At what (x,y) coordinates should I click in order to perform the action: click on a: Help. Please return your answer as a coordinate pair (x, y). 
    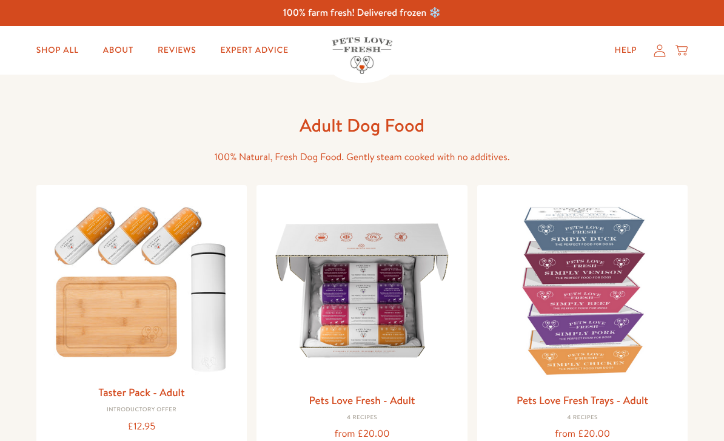
    Looking at the image, I should click on (626, 50).